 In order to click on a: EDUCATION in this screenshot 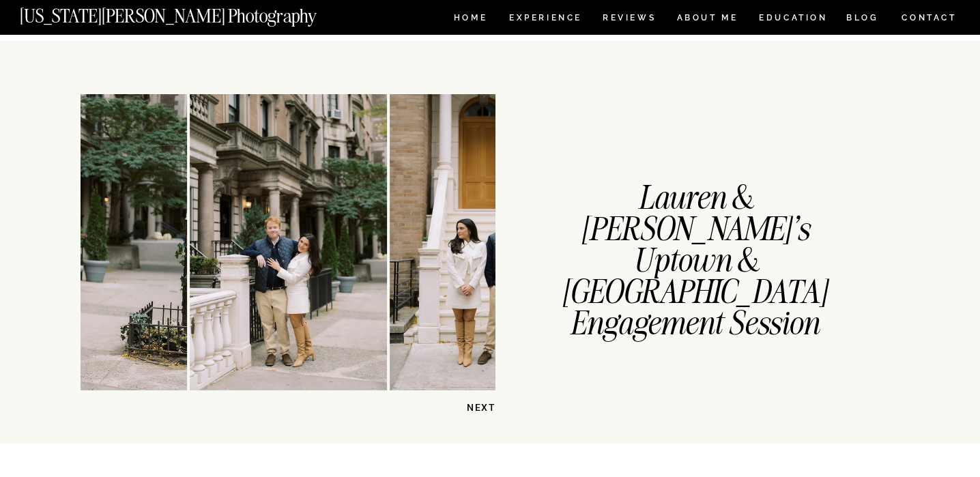, I will do `click(793, 19)`.